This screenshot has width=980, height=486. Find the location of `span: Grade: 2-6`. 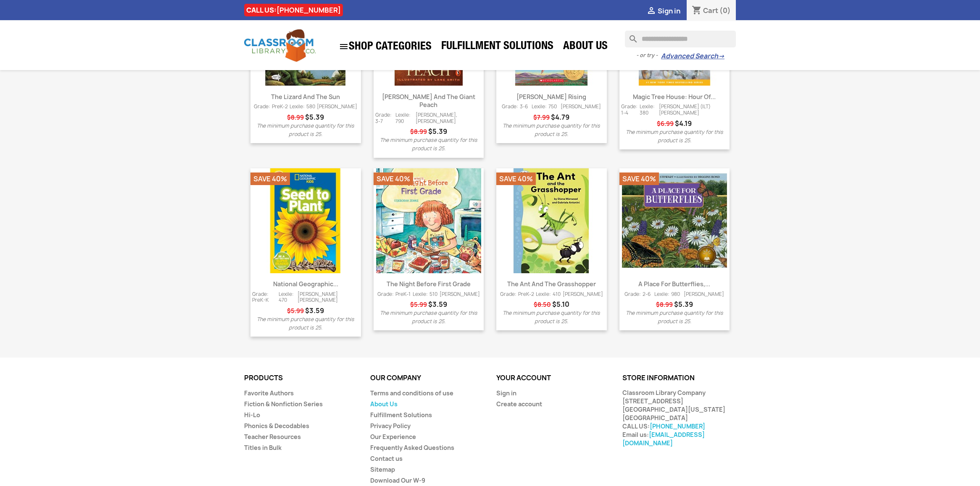

span: Grade: 2-6 is located at coordinates (637, 294).